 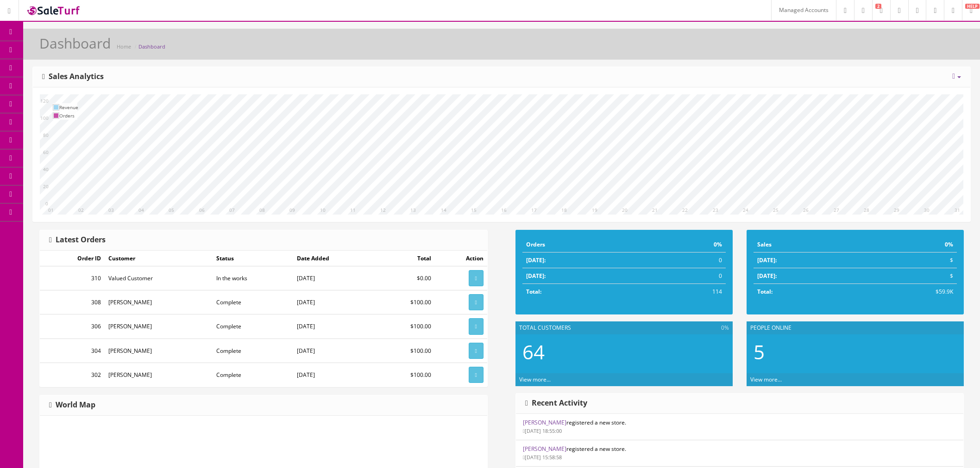 I want to click on td: Total, so click(x=405, y=259).